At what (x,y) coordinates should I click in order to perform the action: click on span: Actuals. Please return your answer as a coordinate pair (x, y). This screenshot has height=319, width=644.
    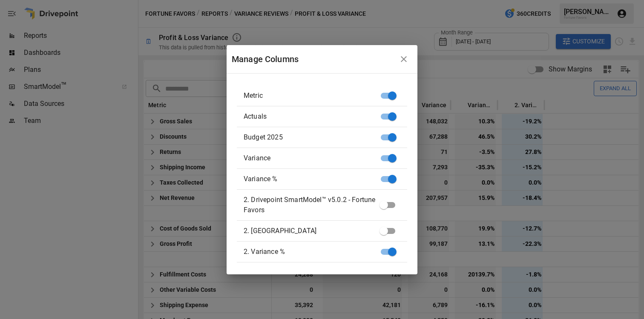
    Looking at the image, I should click on (315, 117).